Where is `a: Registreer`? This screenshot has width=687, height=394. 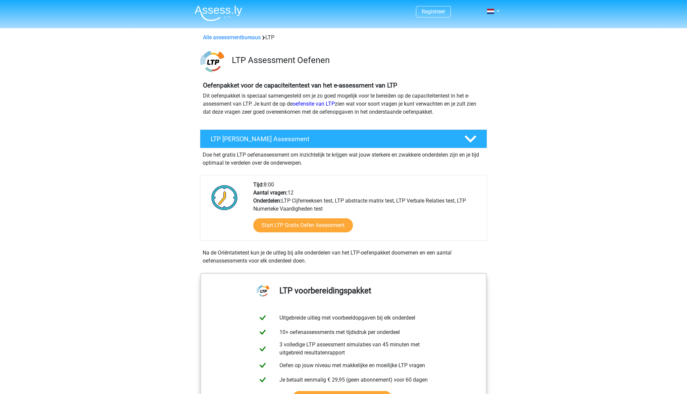 a: Registreer is located at coordinates (433, 11).